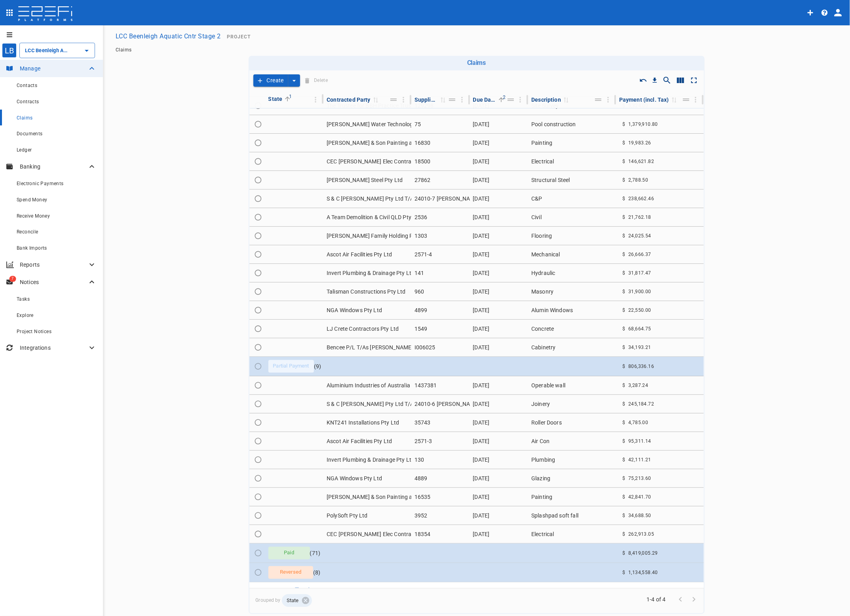  What do you see at coordinates (292, 601) in the screenshot?
I see `span: State` at bounding box center [292, 601].